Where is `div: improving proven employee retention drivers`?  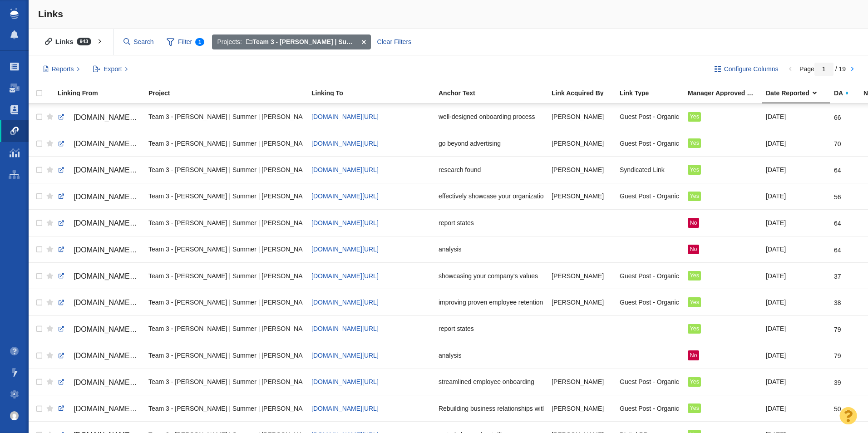
div: improving proven employee retention drivers is located at coordinates (491, 302).